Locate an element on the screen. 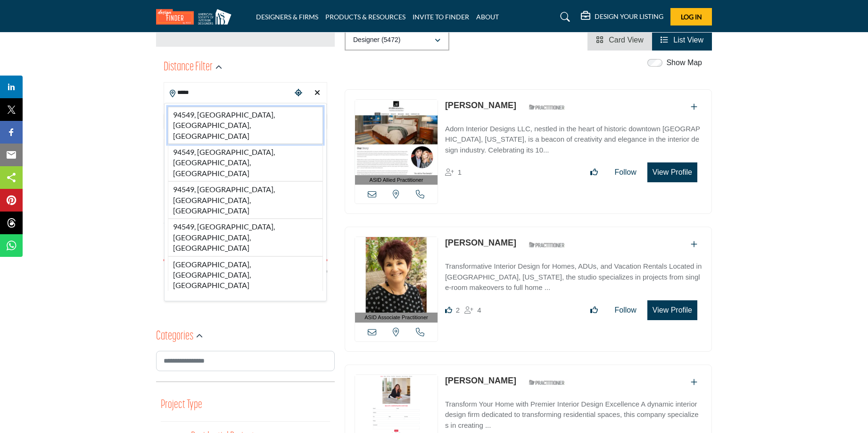  h3: Project Type is located at coordinates (182, 405).